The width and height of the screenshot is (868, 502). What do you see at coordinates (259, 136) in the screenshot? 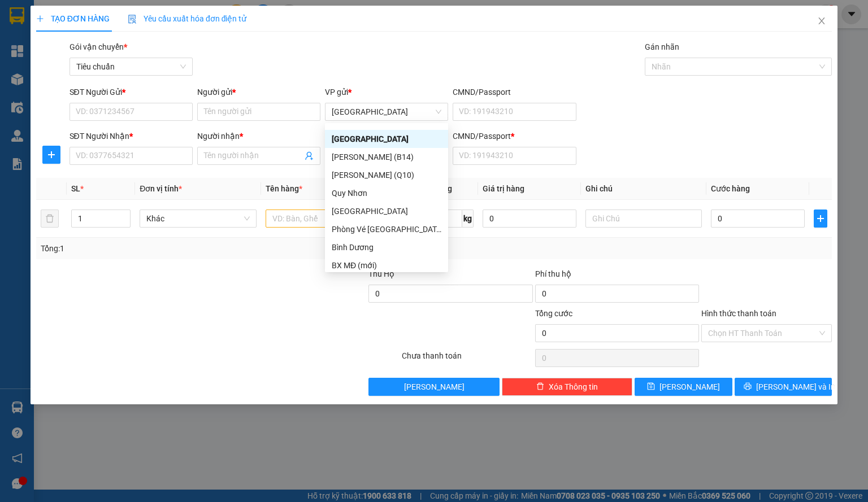
I see `div: Người nhận` at bounding box center [259, 136].